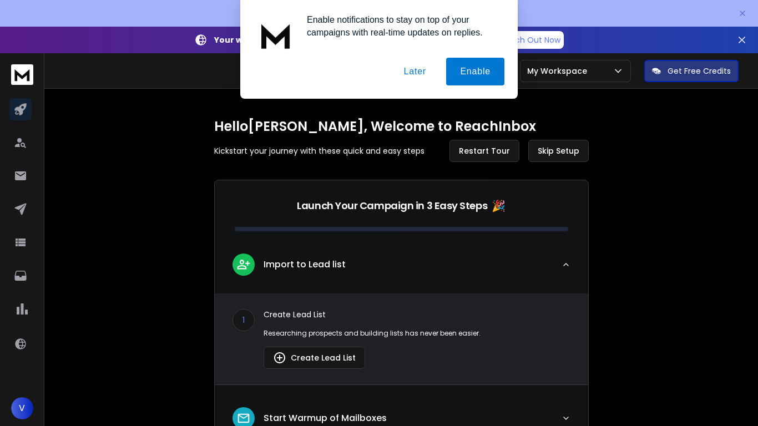  Describe the element at coordinates (417, 315) in the screenshot. I see `p: Create Lead List` at that location.